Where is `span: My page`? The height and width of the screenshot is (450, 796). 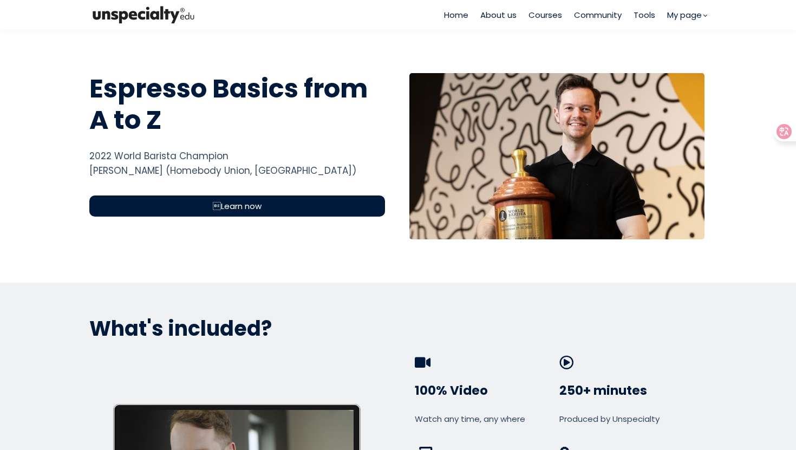 span: My page is located at coordinates (685, 15).